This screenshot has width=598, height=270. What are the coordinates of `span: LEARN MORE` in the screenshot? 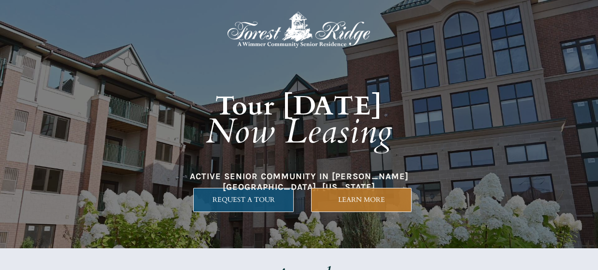 It's located at (361, 199).